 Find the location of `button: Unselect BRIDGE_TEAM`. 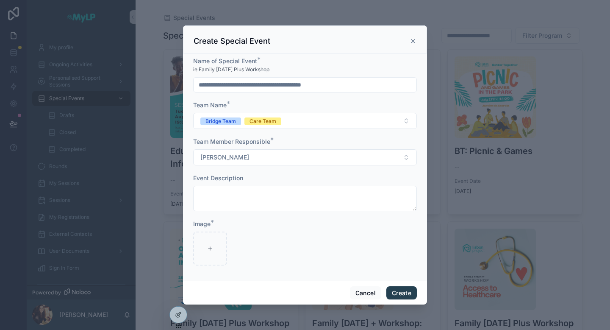

button: Unselect BRIDGE_TEAM is located at coordinates (221, 121).